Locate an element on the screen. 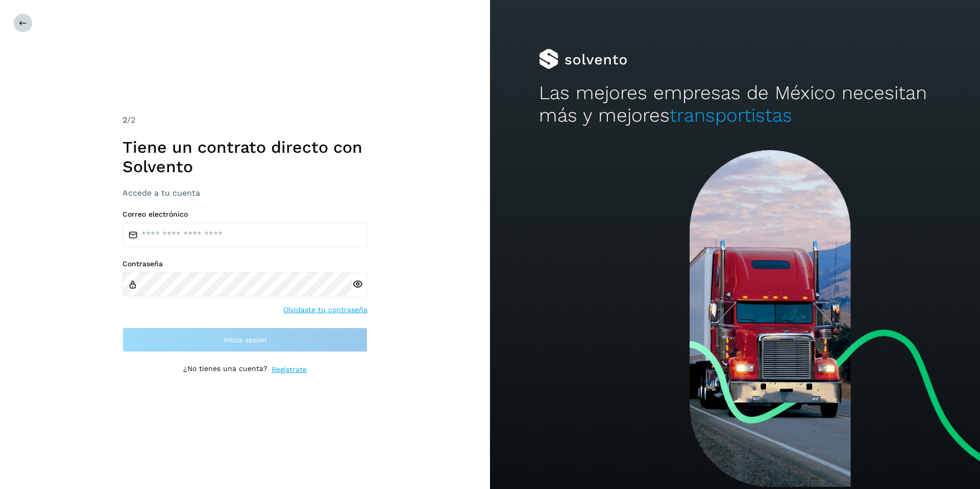  h3: Accede a tu cuenta is located at coordinates (245, 192).